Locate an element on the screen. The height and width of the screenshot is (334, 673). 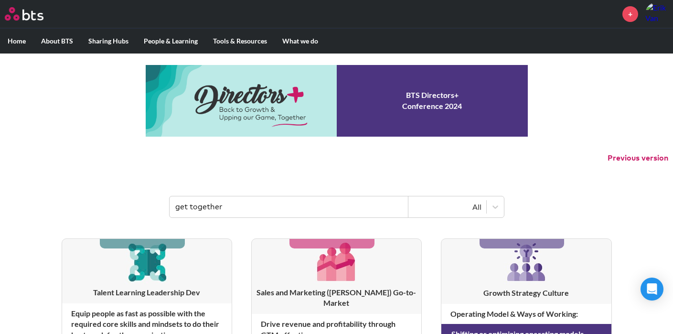
h3: Growth Strategy Culture is located at coordinates (526, 293).